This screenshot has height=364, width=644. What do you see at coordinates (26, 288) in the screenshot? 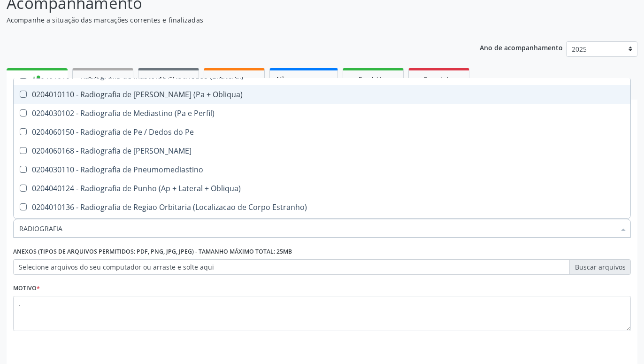
I see `label: Motivo` at bounding box center [26, 288].